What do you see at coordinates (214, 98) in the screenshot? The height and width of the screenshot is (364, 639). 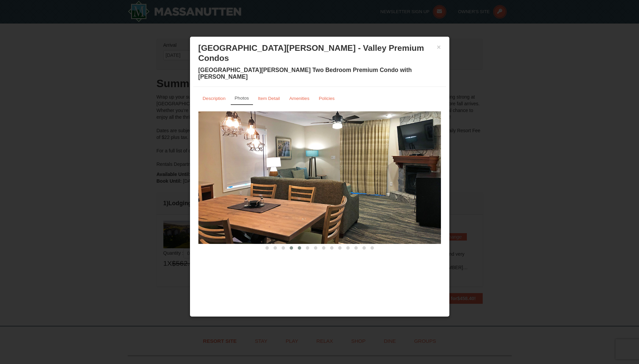 I see `a: Description` at bounding box center [214, 98].